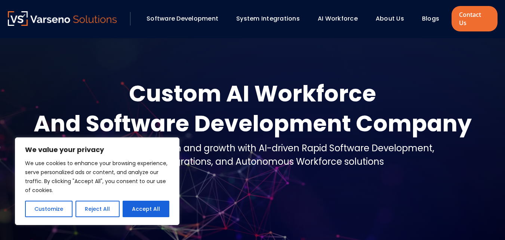  I want to click on div: System Integrations, so click(271, 19).